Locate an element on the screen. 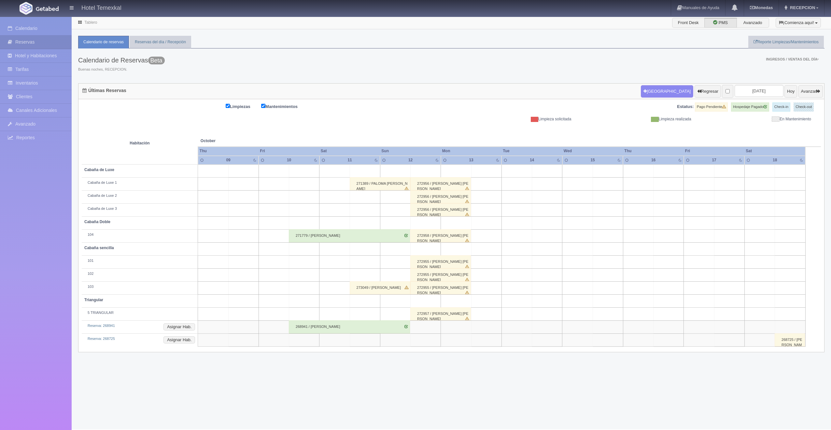 This screenshot has height=430, width=831. div: 11 is located at coordinates (350, 160).